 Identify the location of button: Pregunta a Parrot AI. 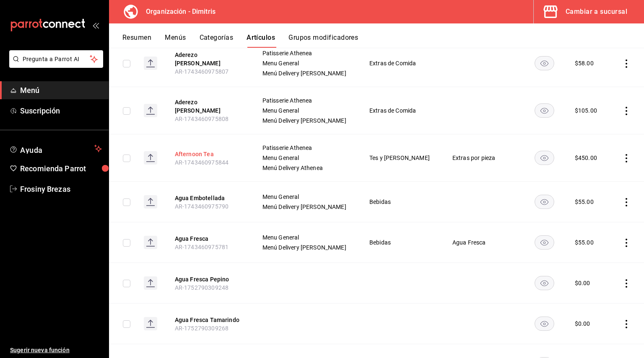
(56, 59).